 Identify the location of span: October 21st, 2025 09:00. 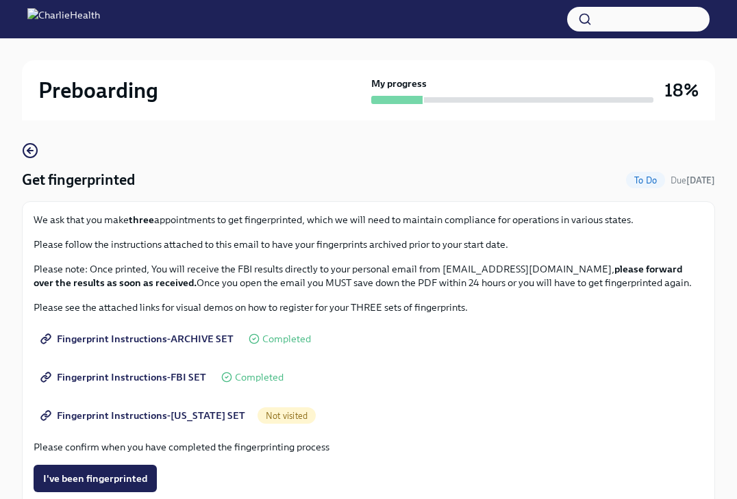
(693, 180).